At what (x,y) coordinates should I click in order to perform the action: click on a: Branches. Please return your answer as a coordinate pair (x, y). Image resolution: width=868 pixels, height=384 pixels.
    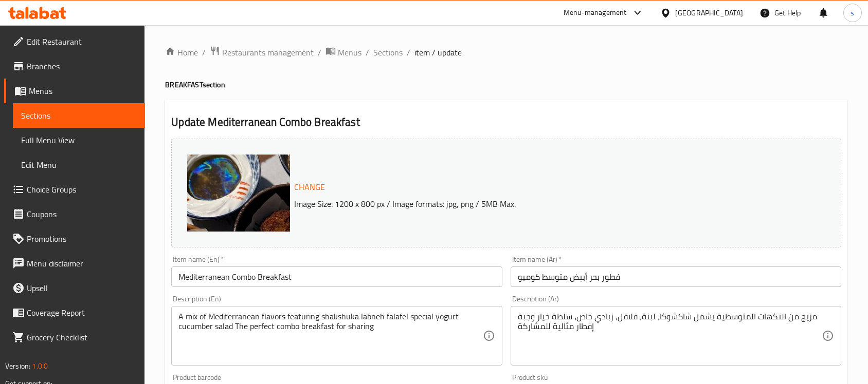
    Looking at the image, I should click on (75, 66).